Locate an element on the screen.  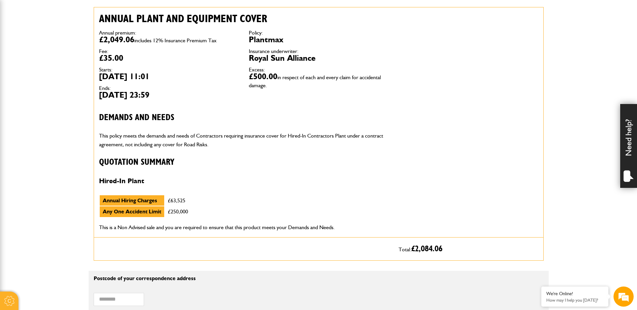
input: Enter your phone number is located at coordinates (66, 109).